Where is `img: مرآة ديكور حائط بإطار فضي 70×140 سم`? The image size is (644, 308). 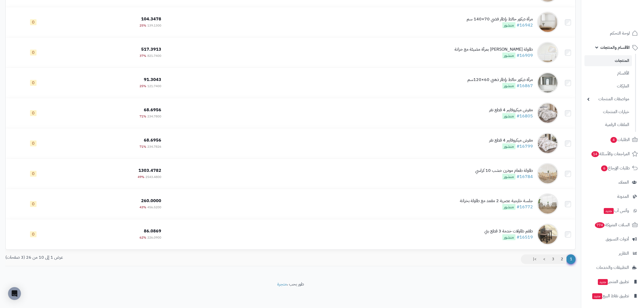 img: مرآة ديكور حائط بإطار فضي 70×140 سم is located at coordinates (548, 22).